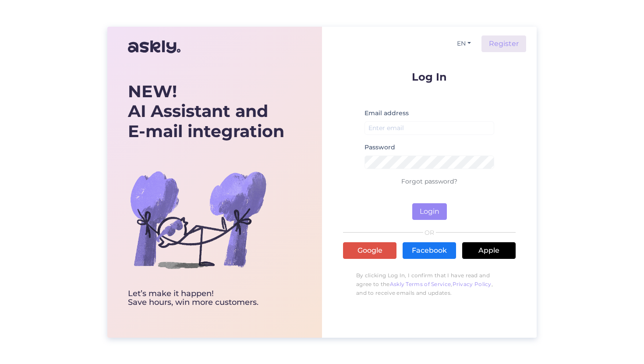 The width and height of the screenshot is (644, 364). Describe the element at coordinates (489, 250) in the screenshot. I see `a: Apple` at that location.